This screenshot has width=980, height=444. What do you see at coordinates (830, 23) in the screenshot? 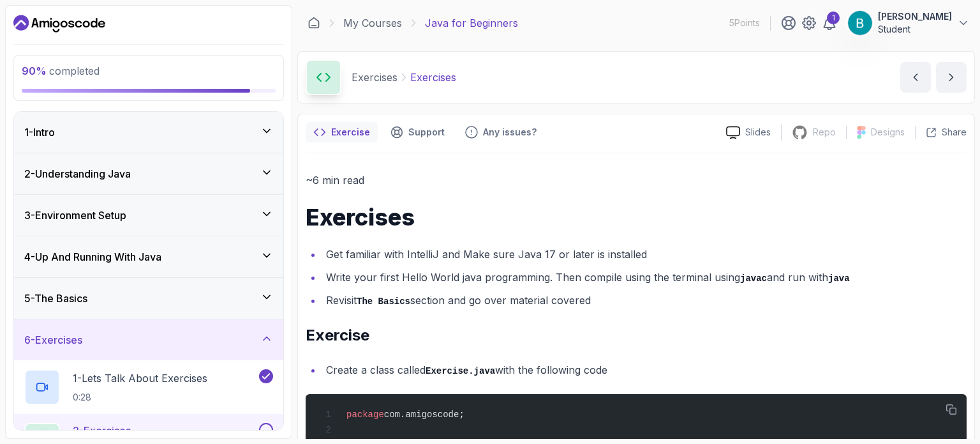
I see `a: 1` at bounding box center [830, 23].